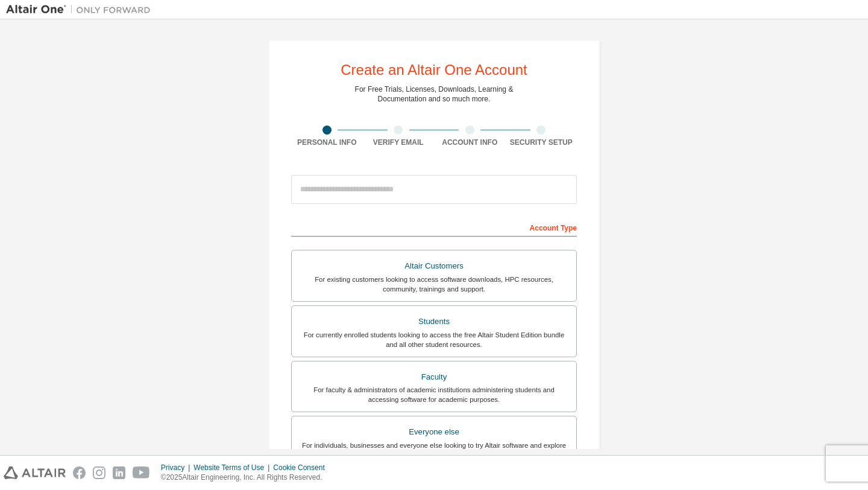 The image size is (868, 490). I want to click on div: Altair Customers, so click(434, 266).